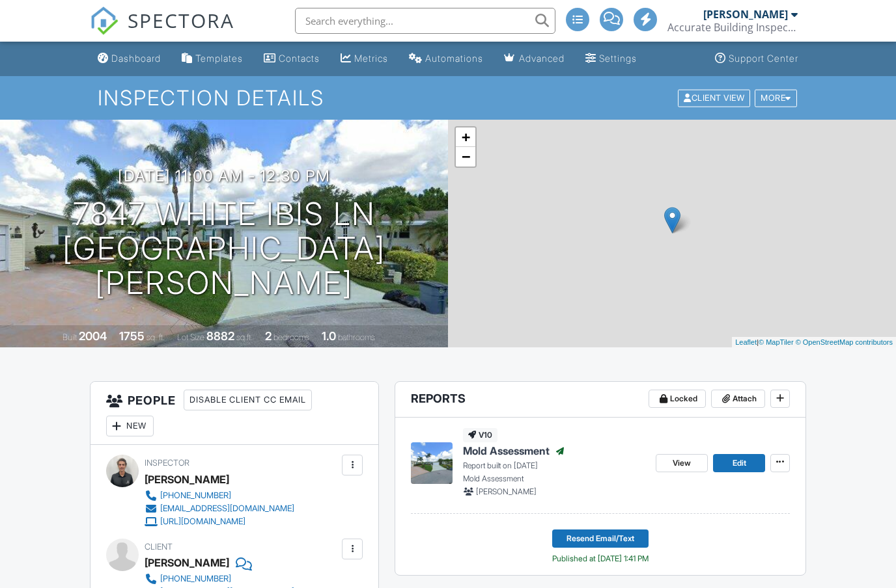  Describe the element at coordinates (448, 97) in the screenshot. I see `h1: Inspection Details` at that location.